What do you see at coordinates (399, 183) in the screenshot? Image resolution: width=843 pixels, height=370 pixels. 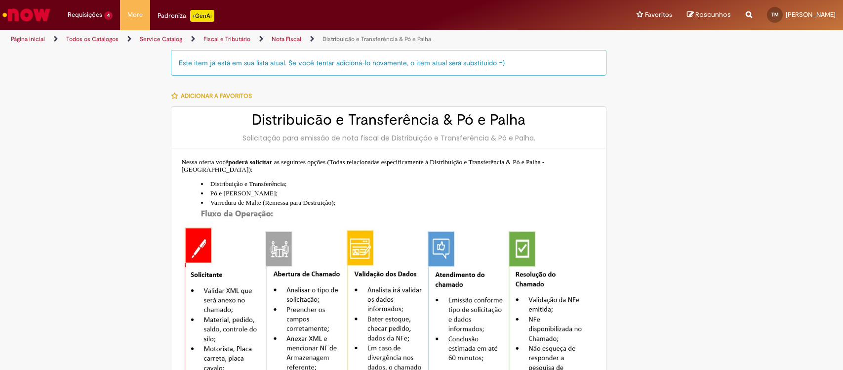 I see `li: Distribuição e Transferência;` at bounding box center [399, 183].